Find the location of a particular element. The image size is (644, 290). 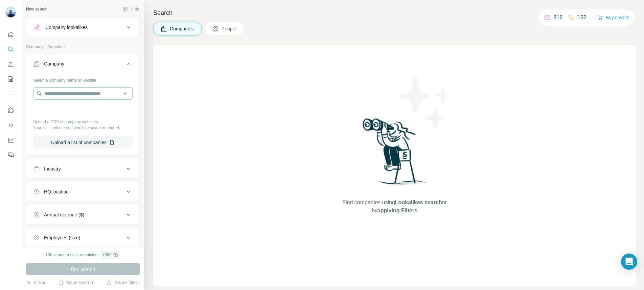

button: Search is located at coordinates (11, 49).